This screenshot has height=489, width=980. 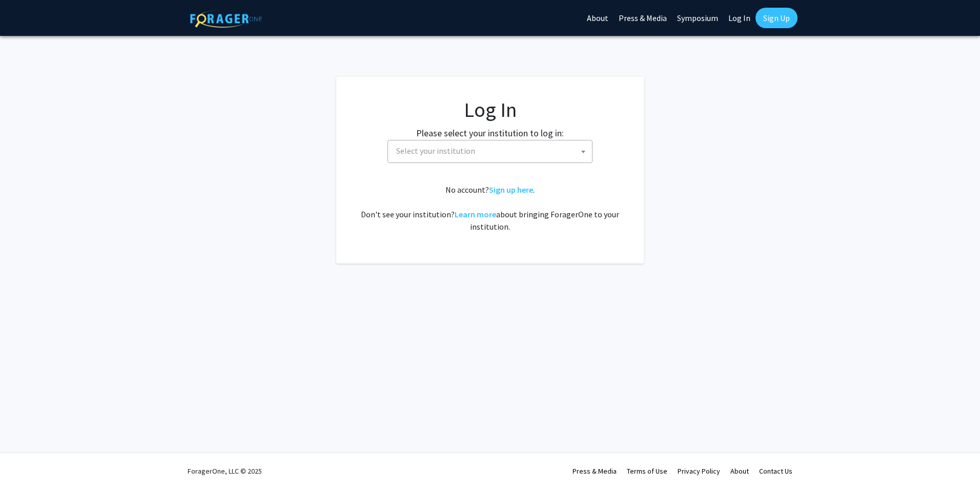 I want to click on a: Privacy Policy, so click(x=698, y=471).